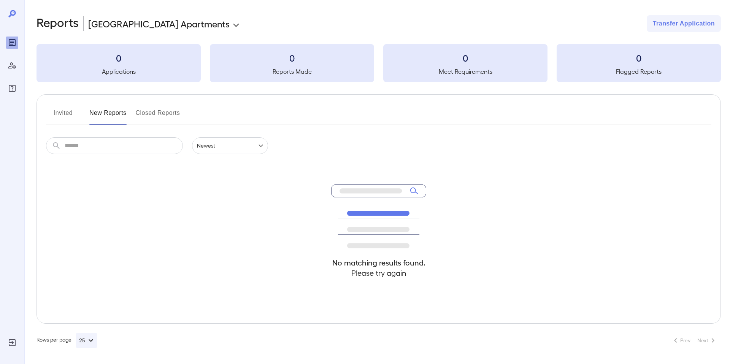 Image resolution: width=730 pixels, height=364 pixels. Describe the element at coordinates (57, 24) in the screenshot. I see `h2: Reports` at that location.